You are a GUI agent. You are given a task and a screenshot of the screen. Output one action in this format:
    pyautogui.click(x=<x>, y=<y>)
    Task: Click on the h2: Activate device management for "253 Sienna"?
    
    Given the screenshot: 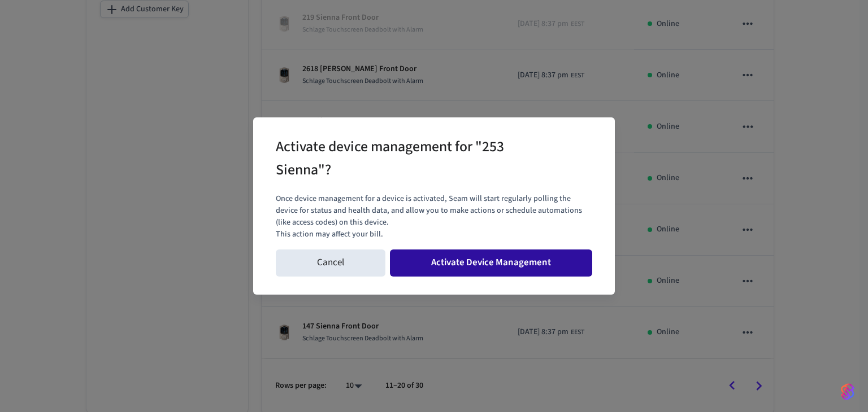 What is the action you would take?
    pyautogui.click(x=418, y=160)
    